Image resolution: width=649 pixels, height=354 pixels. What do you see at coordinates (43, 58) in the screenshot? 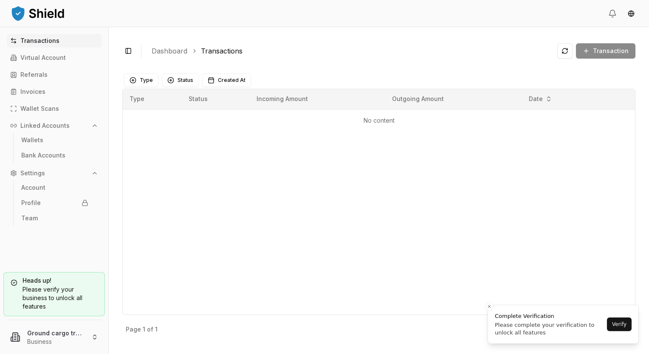
I see `p: Virtual Account` at bounding box center [43, 58].